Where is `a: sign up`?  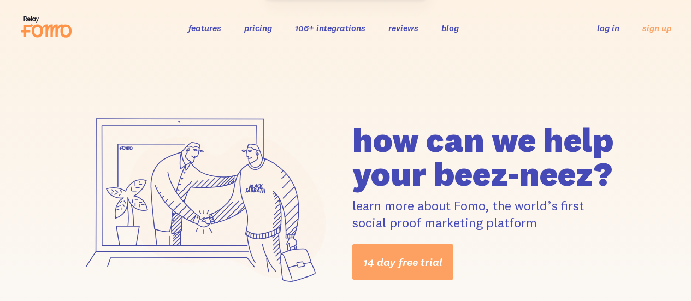
a: sign up is located at coordinates (656, 28).